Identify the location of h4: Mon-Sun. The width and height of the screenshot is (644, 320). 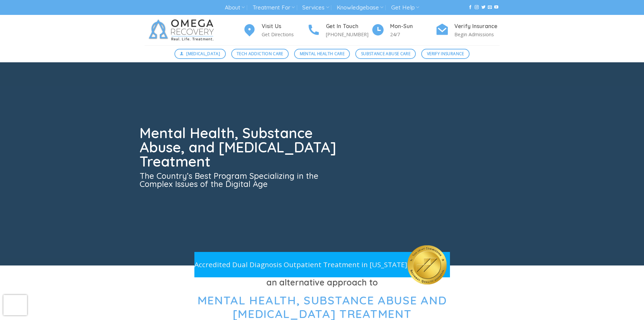
(413, 27).